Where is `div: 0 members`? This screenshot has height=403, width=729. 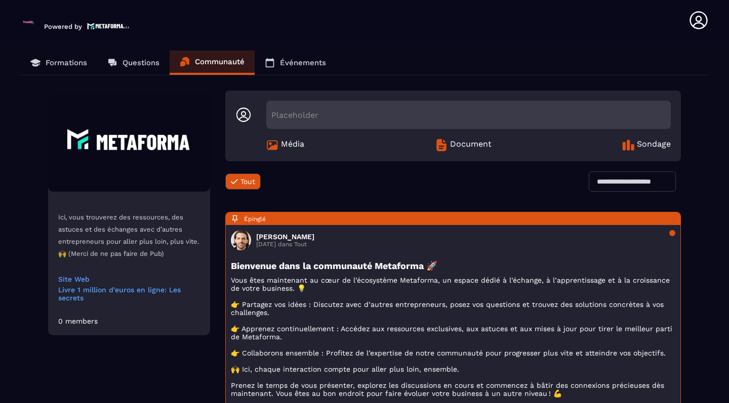 div: 0 members is located at coordinates (78, 321).